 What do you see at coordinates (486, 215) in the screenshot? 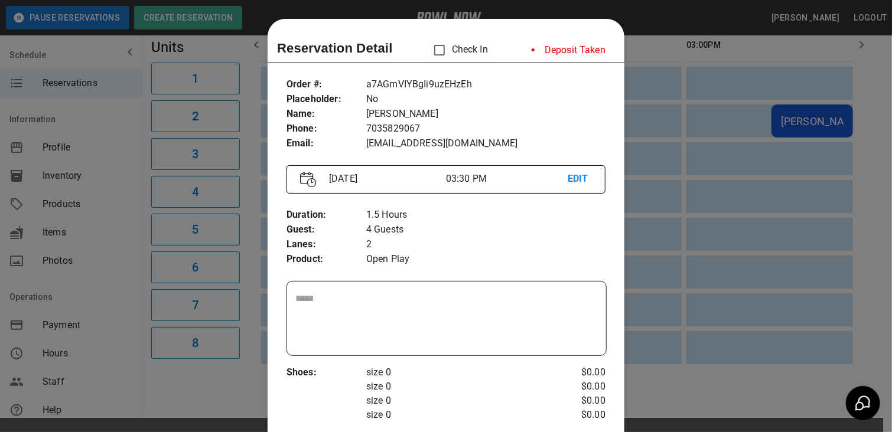
I see `p: 1.5 Hours` at bounding box center [486, 215].